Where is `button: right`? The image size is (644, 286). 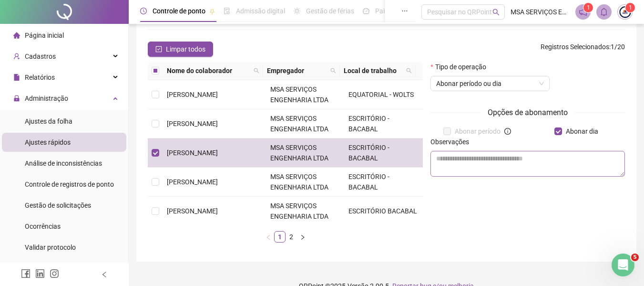
button: right is located at coordinates (302, 237).